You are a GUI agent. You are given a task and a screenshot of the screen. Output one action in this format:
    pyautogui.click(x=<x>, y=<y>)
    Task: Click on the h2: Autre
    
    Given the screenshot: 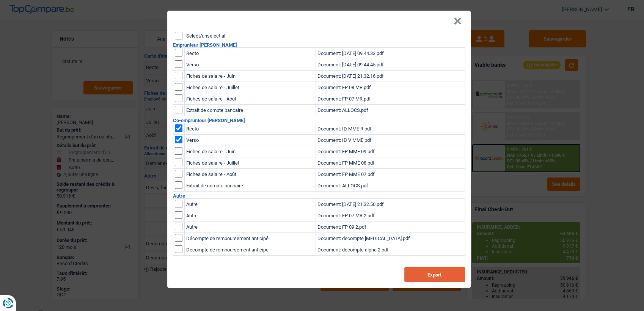 What is the action you would take?
    pyautogui.click(x=319, y=196)
    